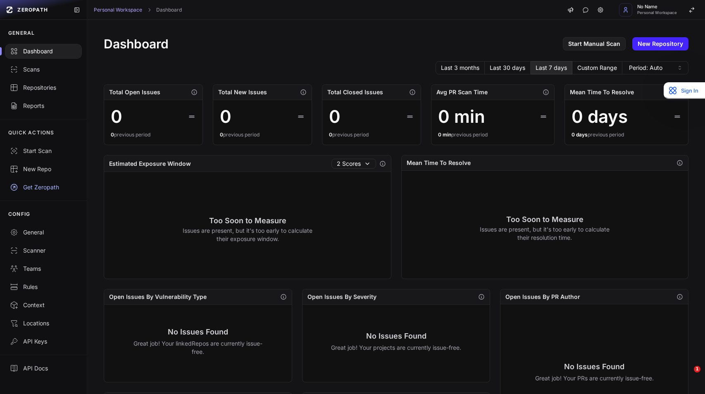 The height and width of the screenshot is (394, 705). Describe the element at coordinates (135, 92) in the screenshot. I see `h2: Total Open Issues` at that location.